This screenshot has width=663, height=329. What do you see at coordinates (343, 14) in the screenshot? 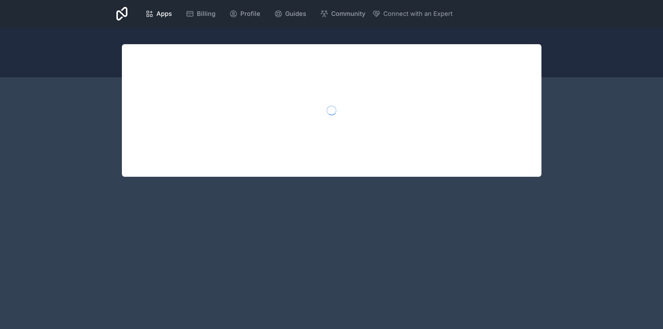
I see `a: Community` at bounding box center [343, 14].